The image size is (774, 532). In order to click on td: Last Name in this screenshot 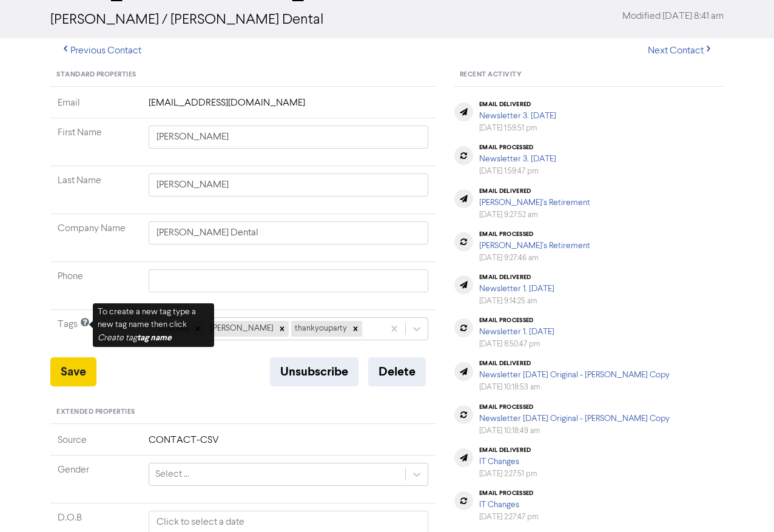, I will do `click(95, 190)`.